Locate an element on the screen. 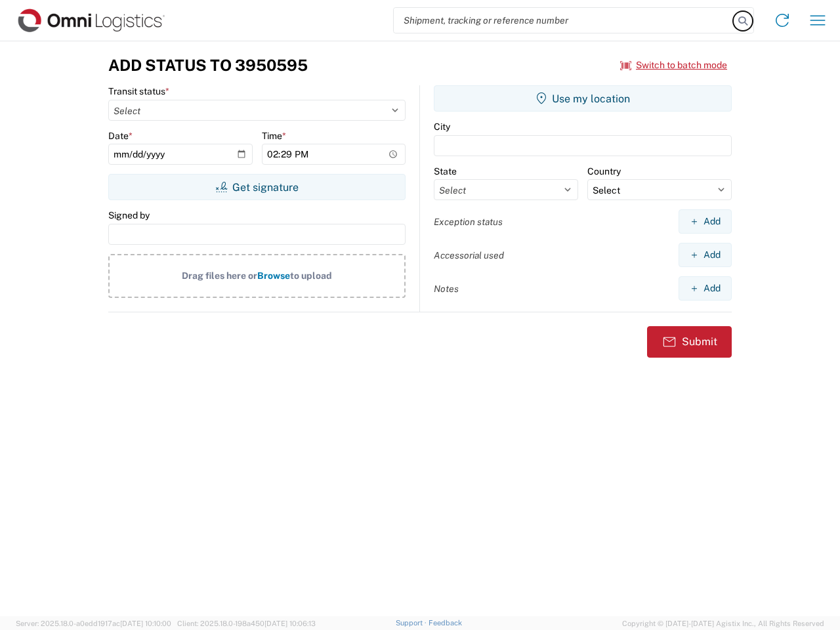  span: Drag files here or is located at coordinates (219, 276).